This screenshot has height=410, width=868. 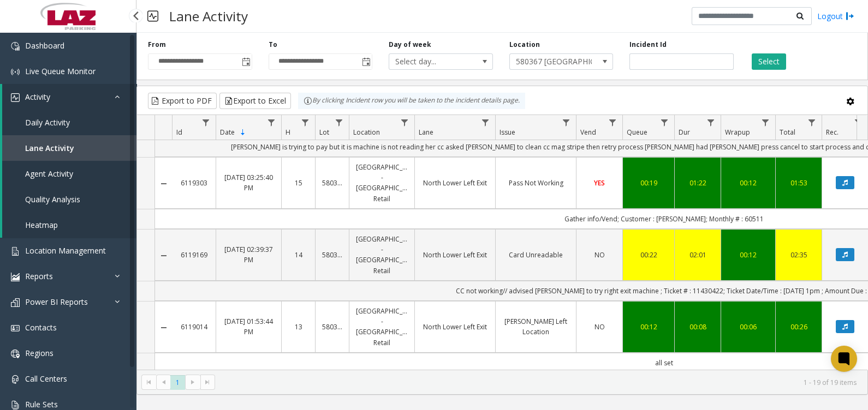 I want to click on a: Card Unreadable, so click(x=535, y=255).